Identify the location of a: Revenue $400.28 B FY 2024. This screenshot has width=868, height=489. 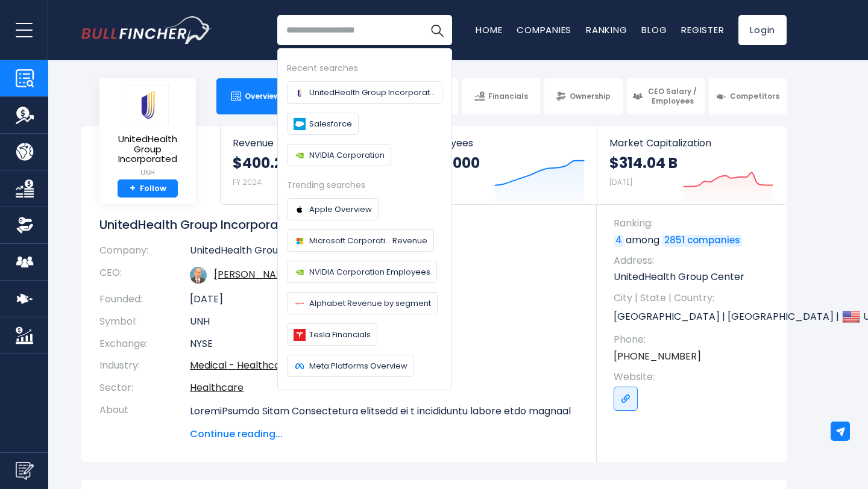
(314, 165).